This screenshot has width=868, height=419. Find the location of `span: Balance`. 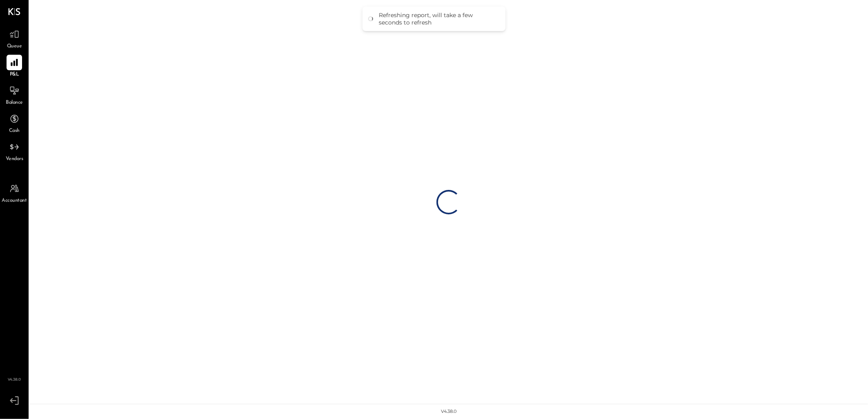

span: Balance is located at coordinates (14, 103).